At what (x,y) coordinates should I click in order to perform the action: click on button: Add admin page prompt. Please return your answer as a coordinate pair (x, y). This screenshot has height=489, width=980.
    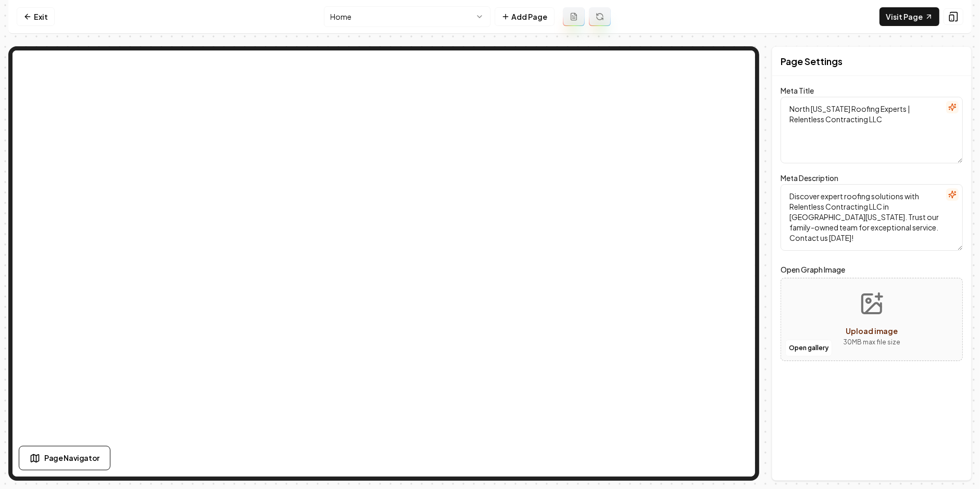
    Looking at the image, I should click on (574, 16).